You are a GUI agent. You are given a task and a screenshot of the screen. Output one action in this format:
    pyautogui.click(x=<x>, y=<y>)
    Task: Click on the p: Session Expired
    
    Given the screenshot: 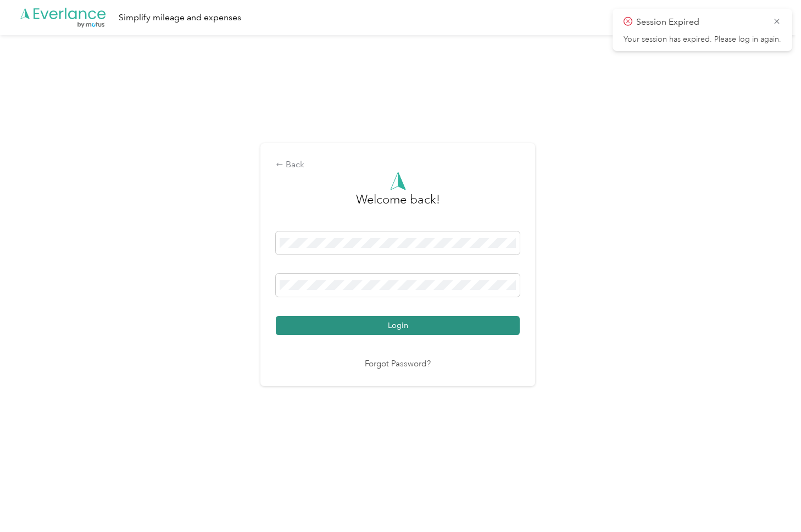 What is the action you would take?
    pyautogui.click(x=701, y=22)
    